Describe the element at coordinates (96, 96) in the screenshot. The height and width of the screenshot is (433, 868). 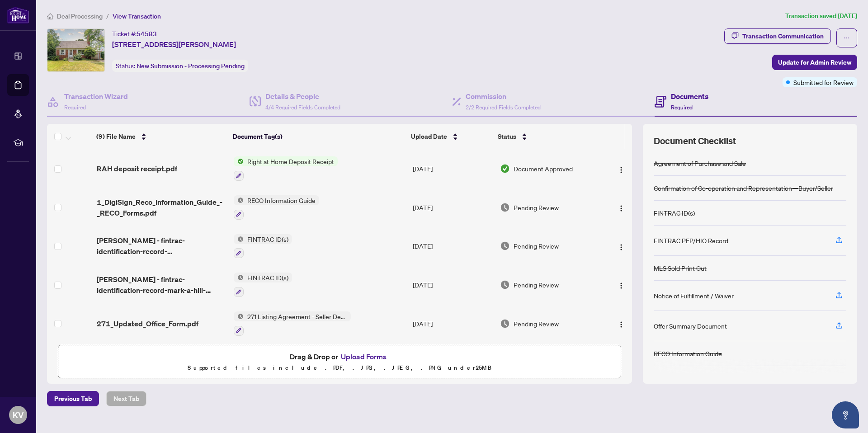
I see `h4: Transaction Wizard` at that location.